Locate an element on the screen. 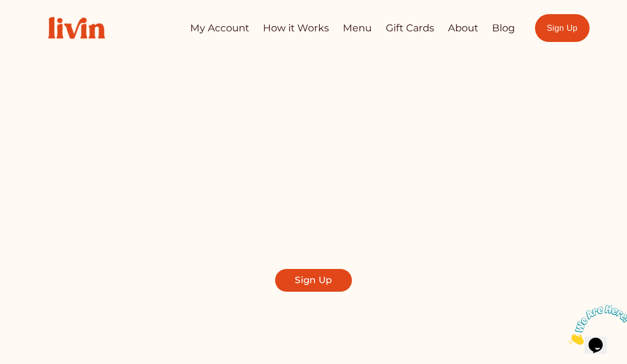 This screenshot has height=364, width=627. img: Livin is located at coordinates (76, 28).